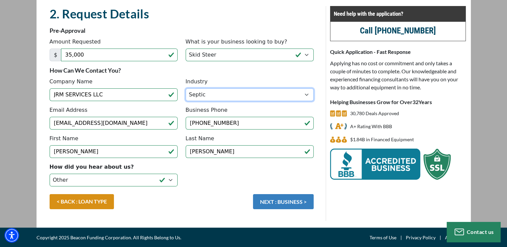  What do you see at coordinates (397, 14) in the screenshot?
I see `p: Need help with the application?` at bounding box center [397, 14].